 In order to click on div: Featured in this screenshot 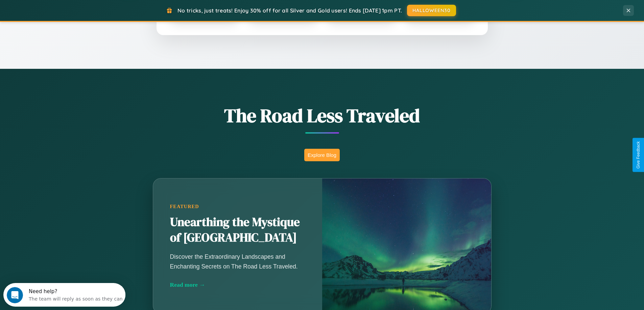, I will do `click(237, 206)`.